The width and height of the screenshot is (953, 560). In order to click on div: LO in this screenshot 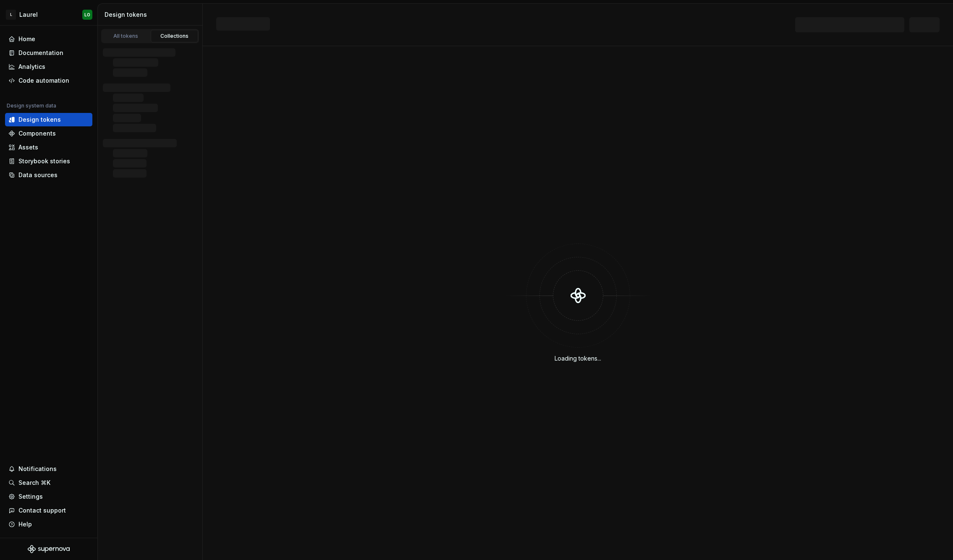, I will do `click(87, 15)`.